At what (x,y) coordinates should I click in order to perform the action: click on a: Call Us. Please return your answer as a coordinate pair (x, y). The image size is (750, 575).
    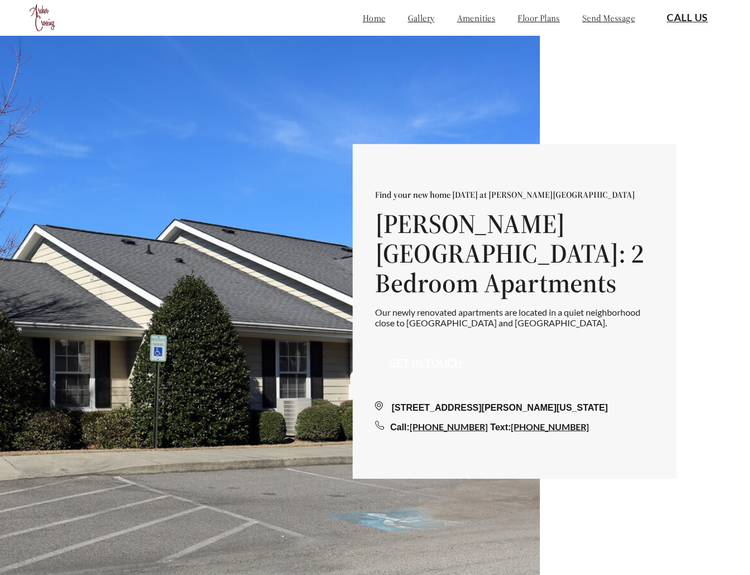
    Looking at the image, I should click on (687, 18).